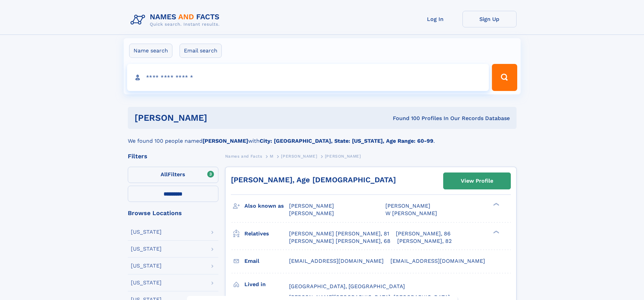 This screenshot has height=300, width=644. What do you see at coordinates (504, 77) in the screenshot?
I see `button: Search Button` at bounding box center [504, 77].